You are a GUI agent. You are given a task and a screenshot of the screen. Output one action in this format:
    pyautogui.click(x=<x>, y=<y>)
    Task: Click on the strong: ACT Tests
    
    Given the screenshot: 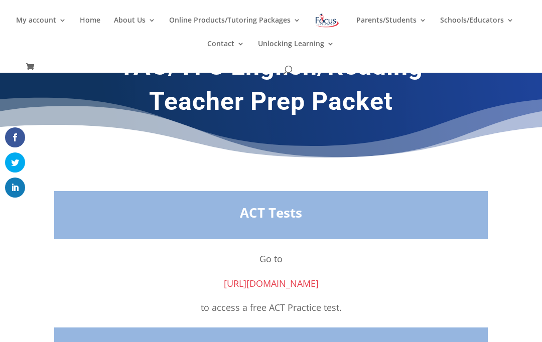 What is the action you would take?
    pyautogui.click(x=271, y=213)
    